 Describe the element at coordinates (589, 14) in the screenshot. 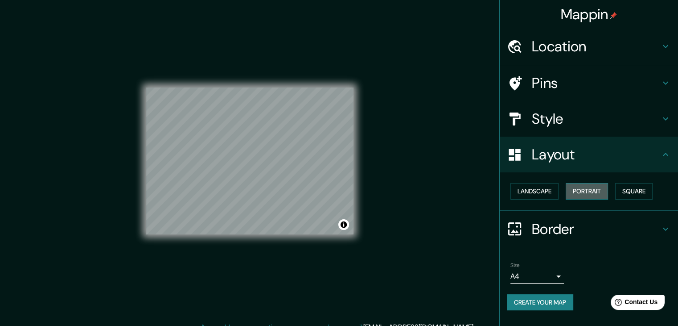

I see `h4: Mappin` at that location.